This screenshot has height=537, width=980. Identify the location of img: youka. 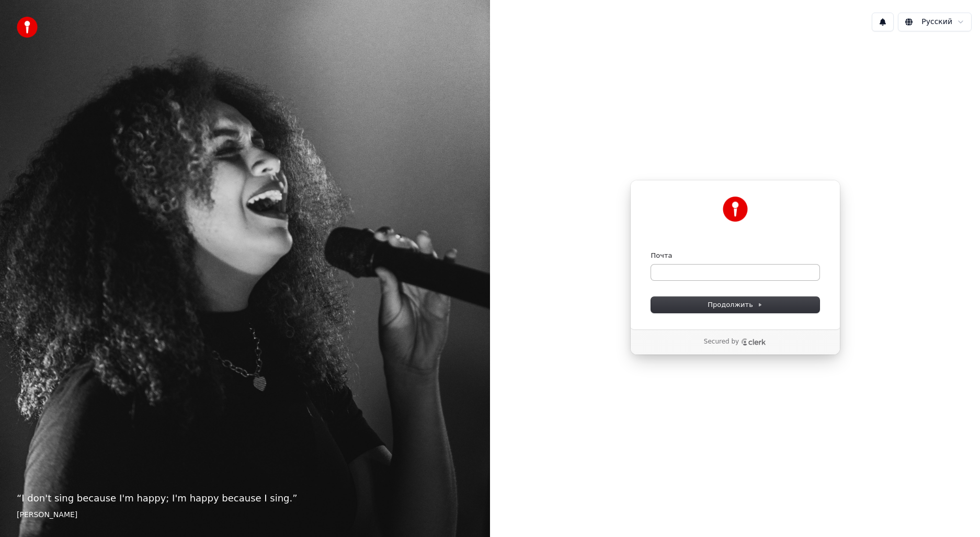
(27, 27).